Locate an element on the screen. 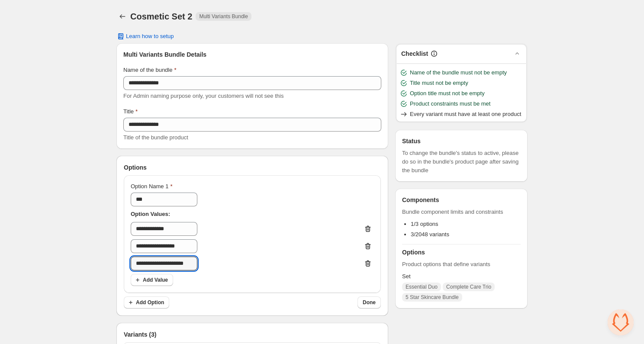 Image resolution: width=644 pixels, height=344 pixels. button: Done is located at coordinates (370, 303).